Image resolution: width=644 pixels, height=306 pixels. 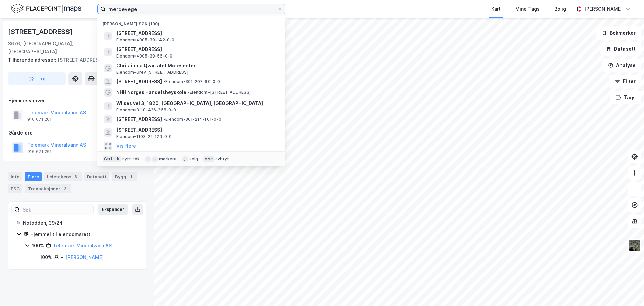 What do you see at coordinates (113, 210) in the screenshot?
I see `button: Ekspander` at bounding box center [113, 210].